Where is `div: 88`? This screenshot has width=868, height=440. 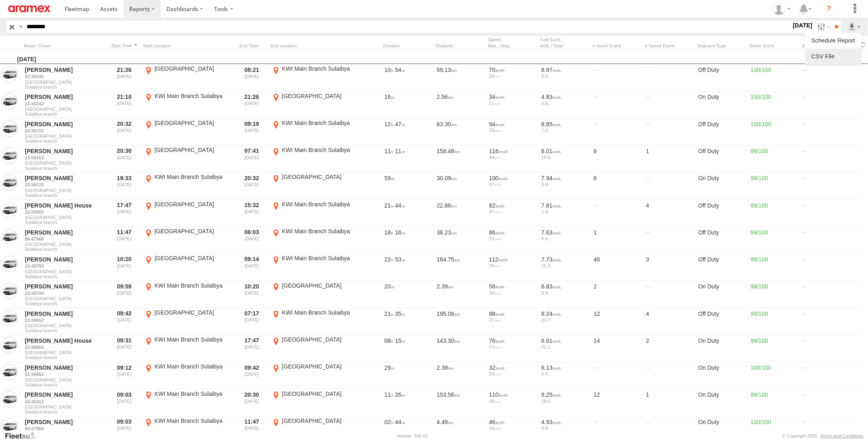
div: 88 is located at coordinates (512, 314).